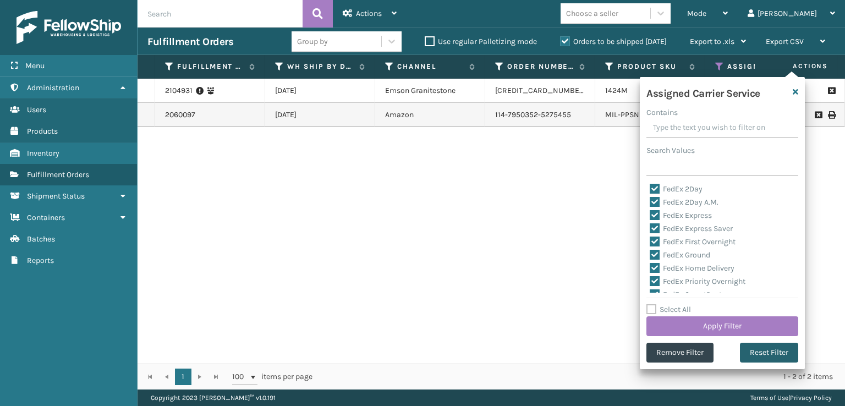 This screenshot has width=845, height=406. Describe the element at coordinates (320, 67) in the screenshot. I see `label: WH Ship By Date` at that location.